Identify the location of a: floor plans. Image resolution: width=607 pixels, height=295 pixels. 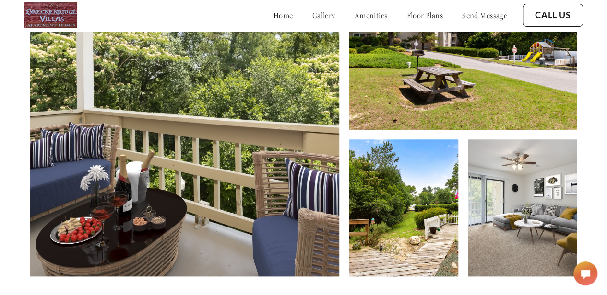
(424, 15).